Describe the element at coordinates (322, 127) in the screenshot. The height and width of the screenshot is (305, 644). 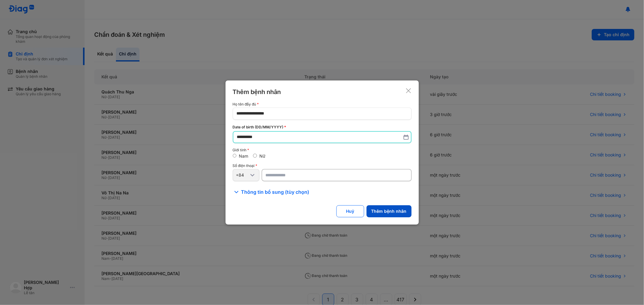
I see `div: Date of birth (DD/MM/YYYY)` at that location.